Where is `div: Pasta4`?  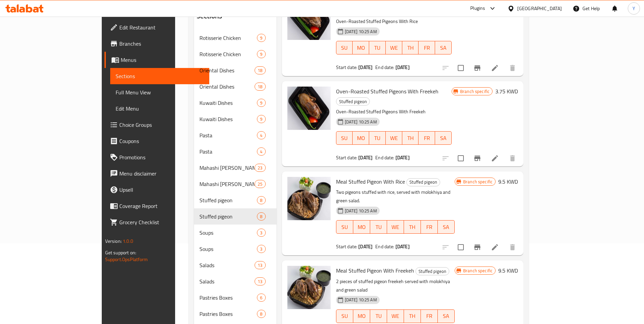 div: Pasta4 is located at coordinates (235, 135).